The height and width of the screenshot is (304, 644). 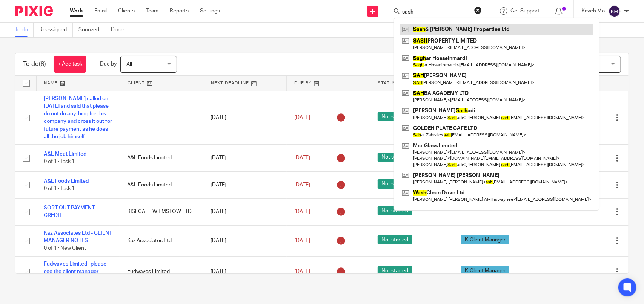 I want to click on a: Reassigned, so click(x=56, y=30).